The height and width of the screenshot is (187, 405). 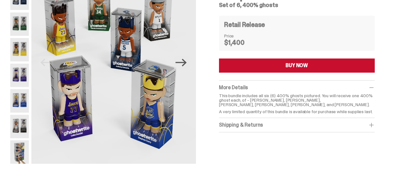 I want to click on img: NBA-400-HG-Steph.png, so click(x=20, y=101).